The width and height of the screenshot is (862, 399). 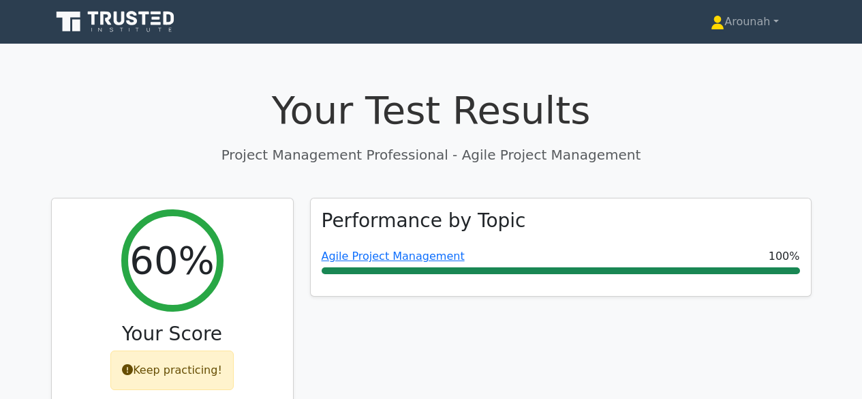 I want to click on h3: Performance by Topic, so click(x=424, y=221).